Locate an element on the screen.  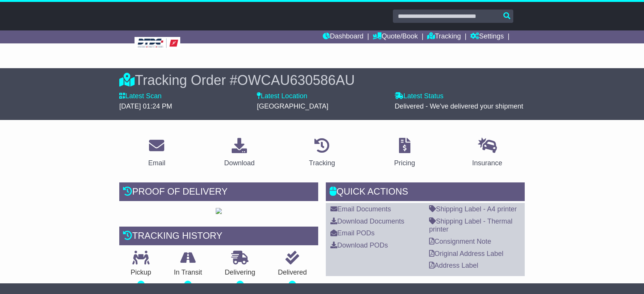
div: Download is located at coordinates (239, 163).